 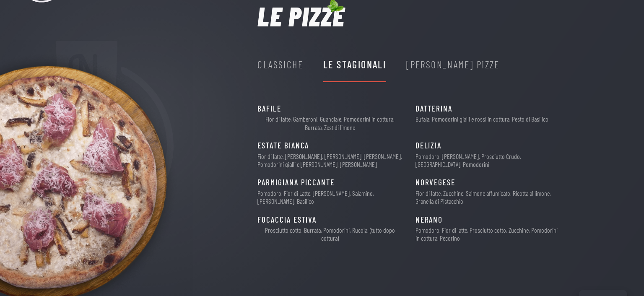 What do you see at coordinates (286, 219) in the screenshot?
I see `span: FOCACCIA ESTIVA` at bounding box center [286, 219].